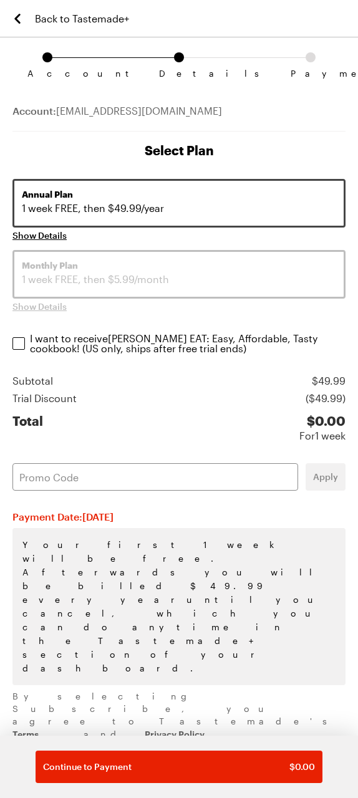  I want to click on span: Payment, so click(311, 74).